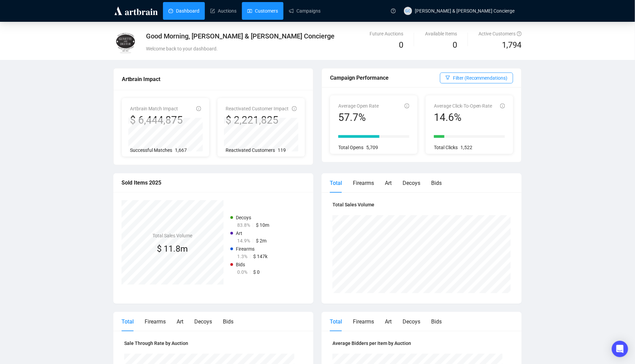 The width and height of the screenshot is (635, 364). I want to click on span: Average Click-To-Open-Rate, so click(463, 106).